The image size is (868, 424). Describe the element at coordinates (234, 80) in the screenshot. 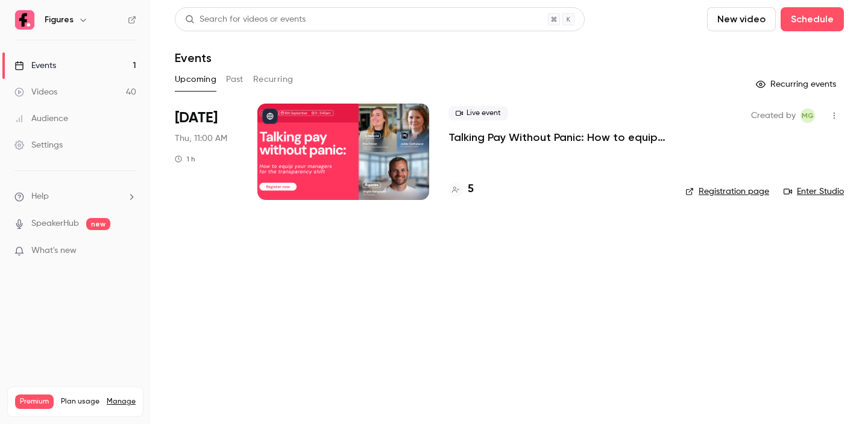

I see `button: Past` at that location.